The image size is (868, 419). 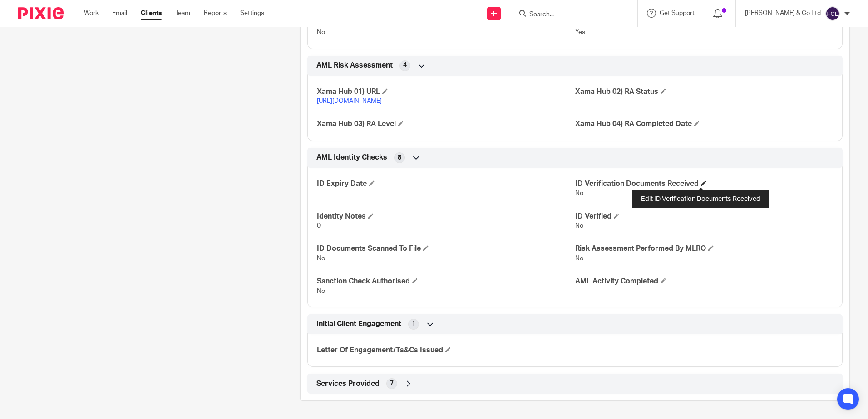 I want to click on h4: ID Verified, so click(x=704, y=216).